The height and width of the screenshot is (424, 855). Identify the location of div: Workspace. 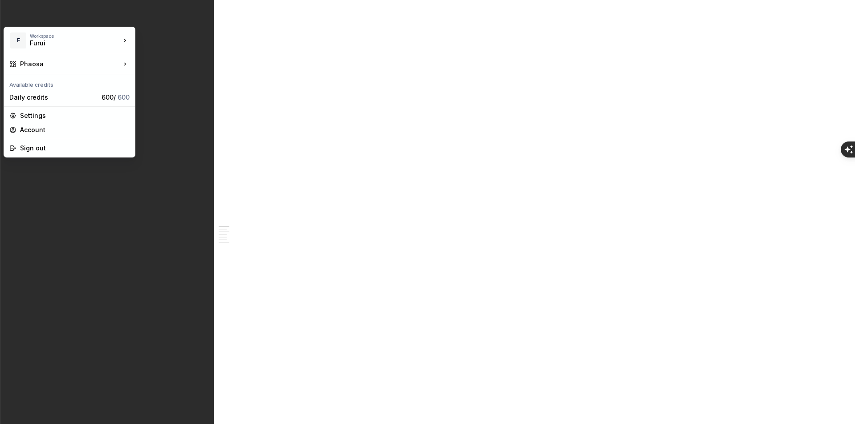
(75, 36).